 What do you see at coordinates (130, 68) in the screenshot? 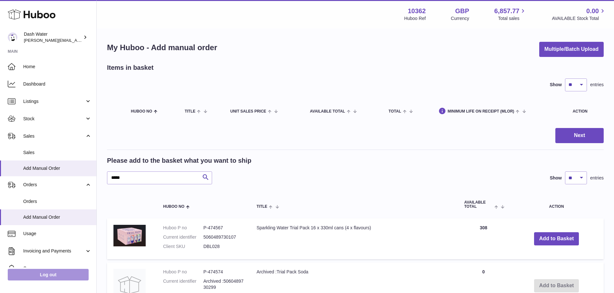
I see `h2: Items in basket` at bounding box center [130, 68].